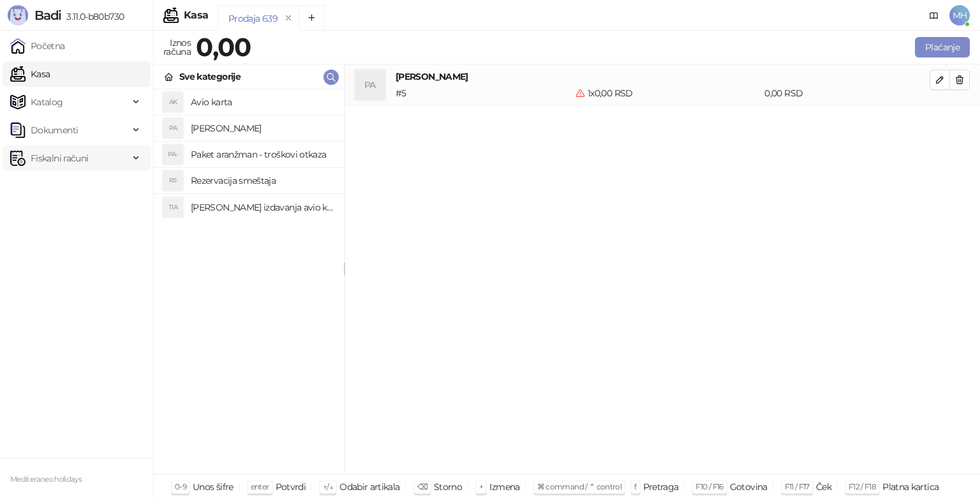 Image resolution: width=980 pixels, height=499 pixels. I want to click on div: 1 x 0,00 RSD, so click(668, 93).